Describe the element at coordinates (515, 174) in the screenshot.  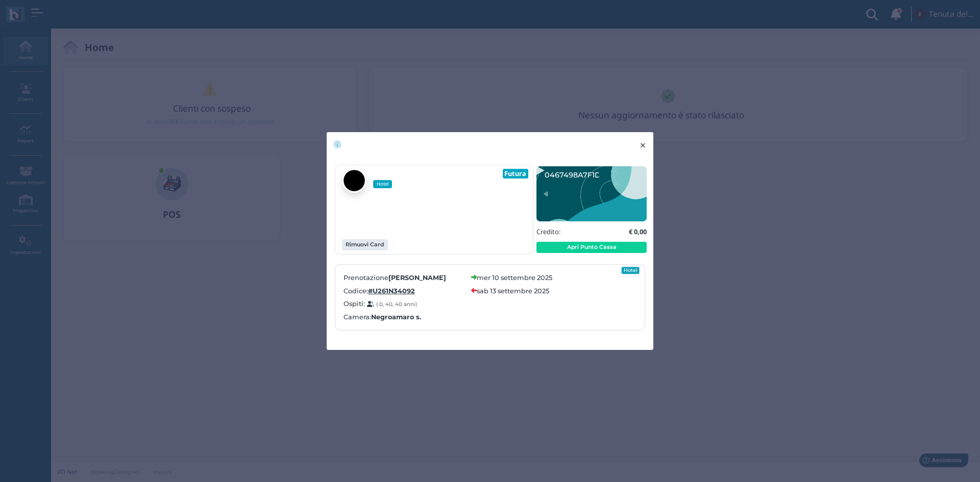
I see `b: Futura` at that location.